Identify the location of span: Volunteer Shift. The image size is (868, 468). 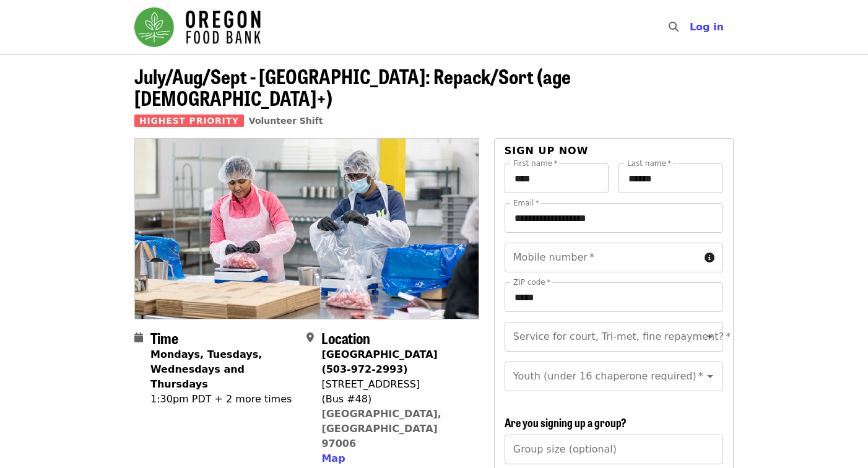
(286, 120).